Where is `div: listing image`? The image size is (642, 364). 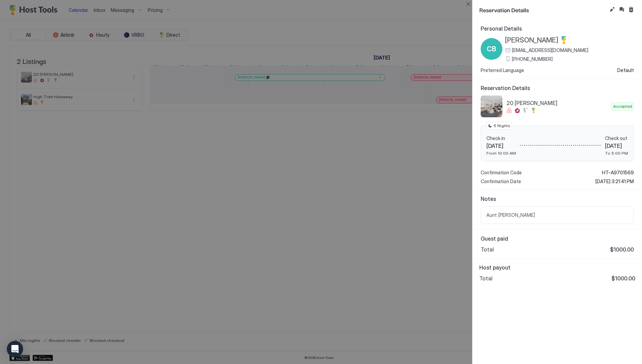
div: listing image is located at coordinates (492, 106).